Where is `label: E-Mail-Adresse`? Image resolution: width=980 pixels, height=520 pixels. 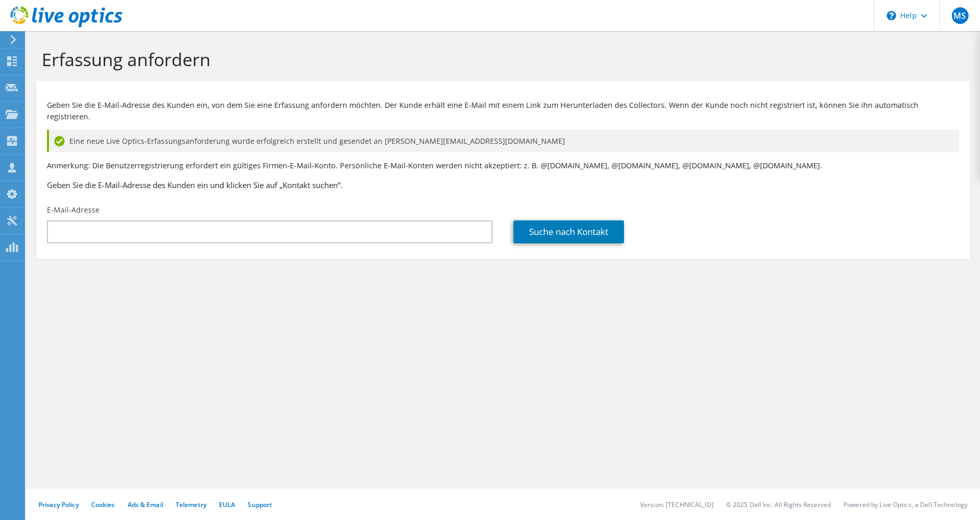
label: E-Mail-Adresse is located at coordinates (73, 210).